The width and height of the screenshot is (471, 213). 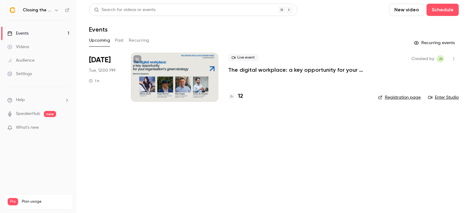 What do you see at coordinates (125, 10) in the screenshot?
I see `div: Search for videos or events` at bounding box center [125, 10].